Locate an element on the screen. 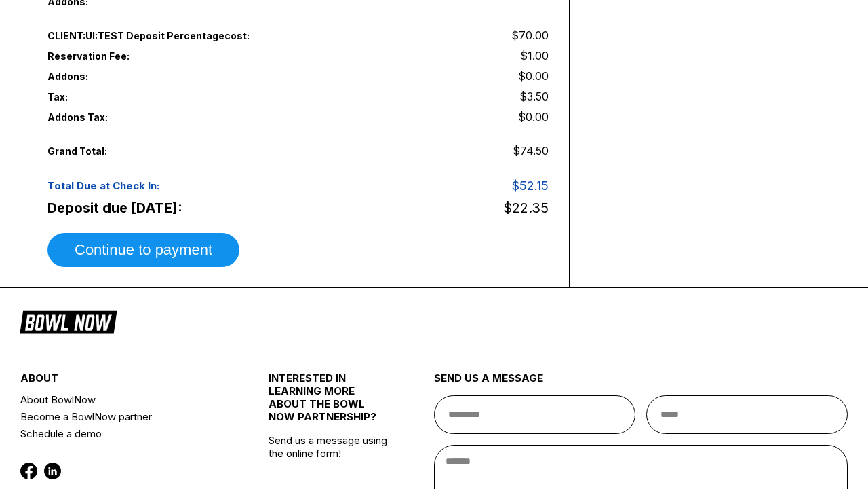  span: Reservation Fee: is located at coordinates (173, 55).